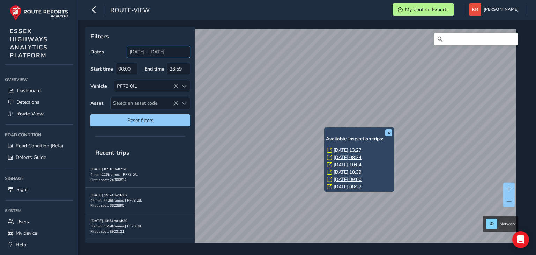  I want to click on label: Asset, so click(97, 103).